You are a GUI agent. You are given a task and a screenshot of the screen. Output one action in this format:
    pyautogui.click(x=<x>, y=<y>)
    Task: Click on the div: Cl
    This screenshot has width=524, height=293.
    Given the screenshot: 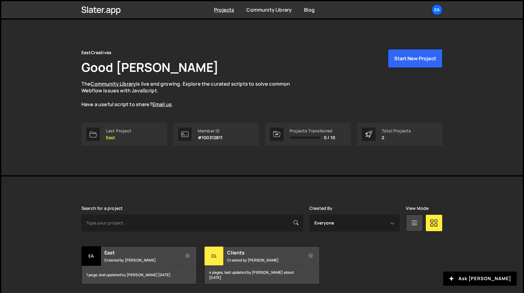 What is the action you would take?
    pyautogui.click(x=214, y=256)
    